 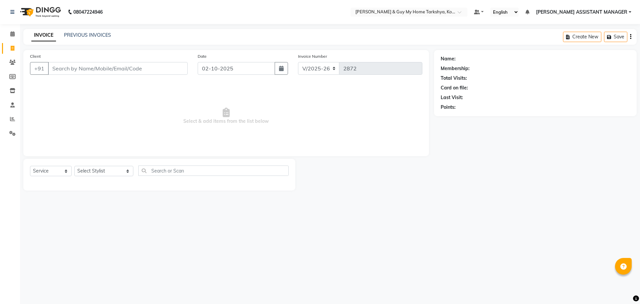 I want to click on label: Invoice Number, so click(x=313, y=56).